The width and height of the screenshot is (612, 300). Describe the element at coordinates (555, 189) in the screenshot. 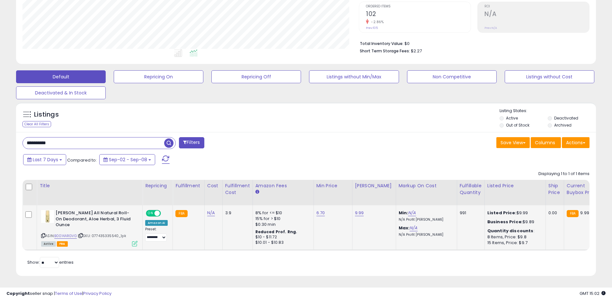

I see `div: Ship Price` at that location.